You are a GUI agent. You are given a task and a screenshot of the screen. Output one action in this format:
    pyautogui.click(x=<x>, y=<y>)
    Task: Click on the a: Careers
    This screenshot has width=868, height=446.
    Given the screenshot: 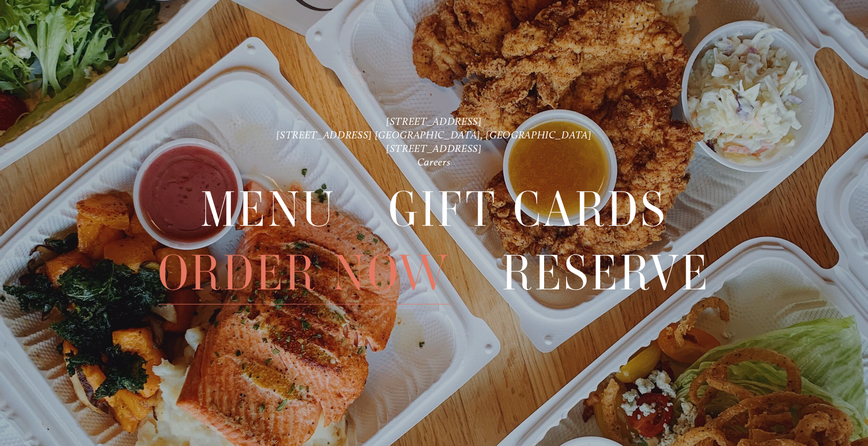 What is the action you would take?
    pyautogui.click(x=434, y=162)
    